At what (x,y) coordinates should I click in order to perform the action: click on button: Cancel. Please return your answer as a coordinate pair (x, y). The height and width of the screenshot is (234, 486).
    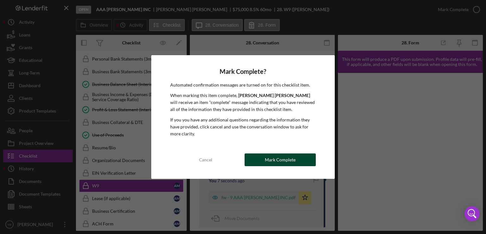
    Looking at the image, I should click on (206, 160).